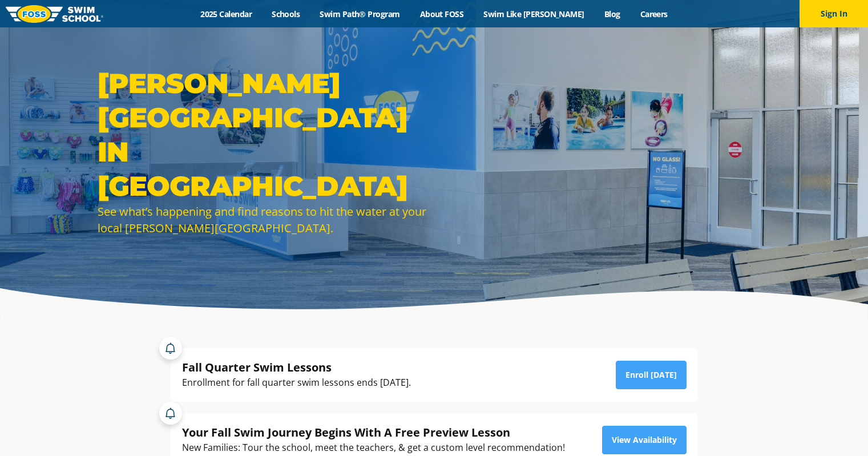 The height and width of the screenshot is (456, 868). What do you see at coordinates (286, 13) in the screenshot?
I see `a: Schools` at bounding box center [286, 13].